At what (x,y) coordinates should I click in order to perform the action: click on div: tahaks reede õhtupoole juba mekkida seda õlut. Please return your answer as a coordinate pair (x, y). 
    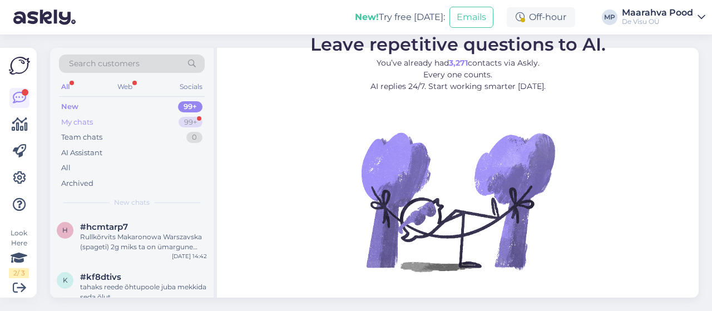
    Looking at the image, I should click on (144, 292).